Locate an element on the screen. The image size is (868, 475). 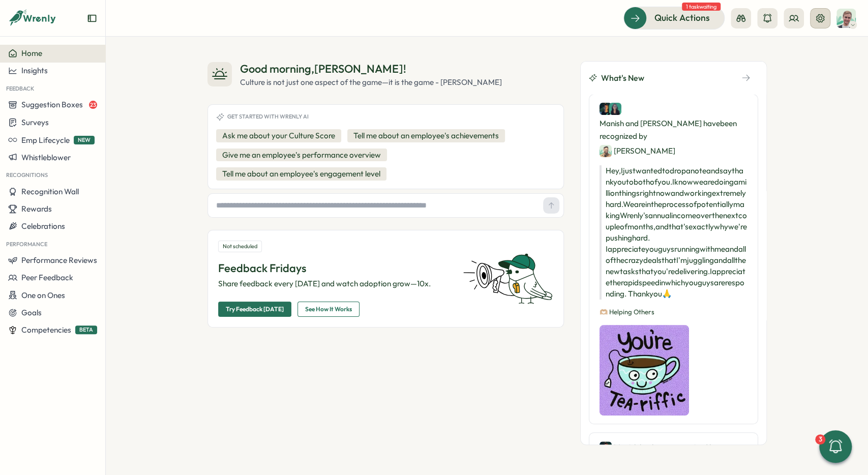
span: Whistleblower is located at coordinates (46, 157).